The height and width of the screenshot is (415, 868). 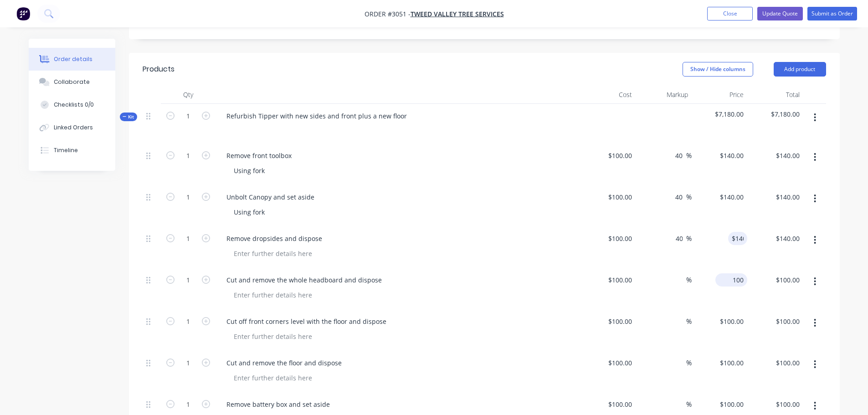 What do you see at coordinates (832, 14) in the screenshot?
I see `button: Submit as Order` at bounding box center [832, 14].